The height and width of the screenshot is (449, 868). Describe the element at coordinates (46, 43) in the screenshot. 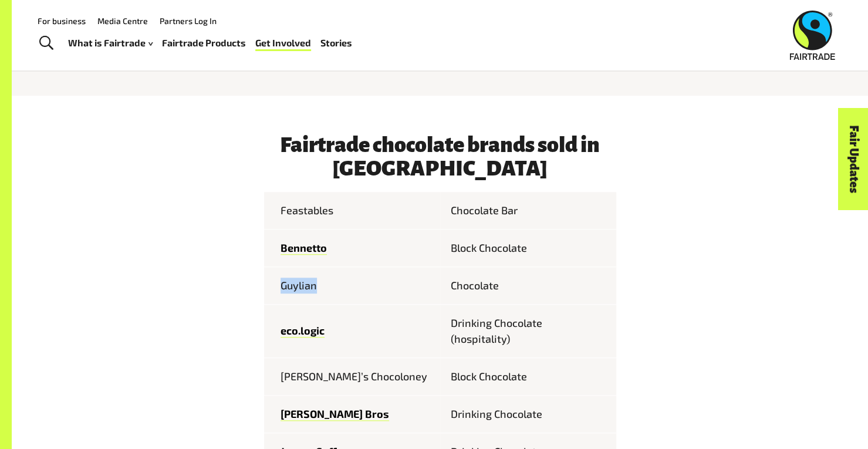

I see `a: Toggle Search` at that location.